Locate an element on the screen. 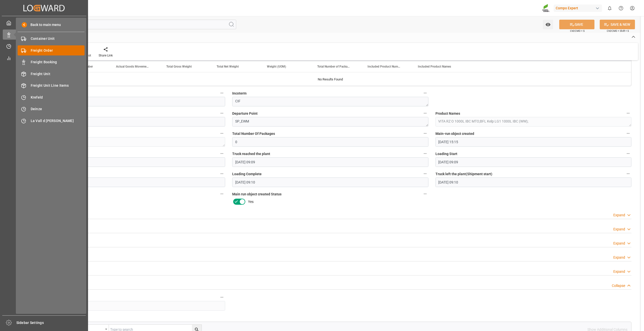 The width and height of the screenshot is (644, 331). textarea: CIF is located at coordinates (330, 102).